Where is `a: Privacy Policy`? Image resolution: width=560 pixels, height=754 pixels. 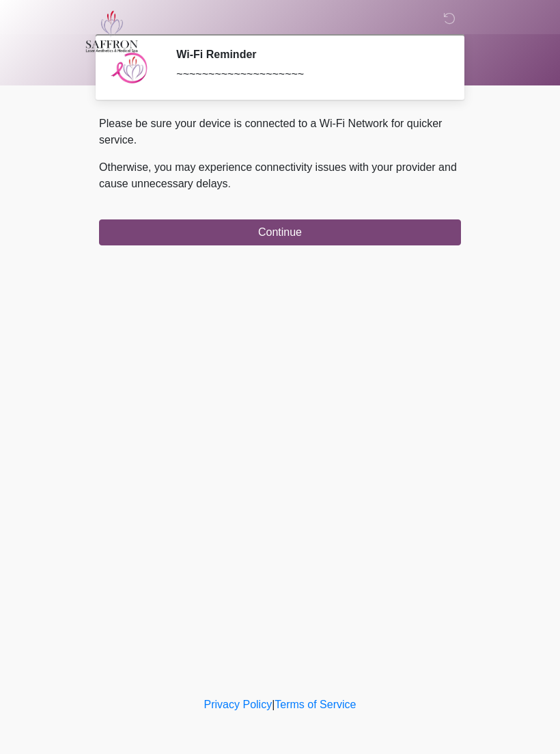
a: Privacy Policy is located at coordinates (238, 704).